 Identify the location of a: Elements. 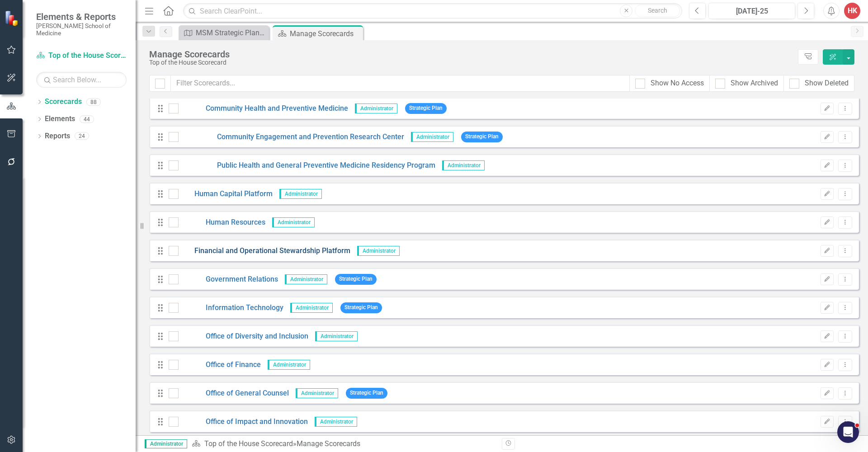
(60, 119).